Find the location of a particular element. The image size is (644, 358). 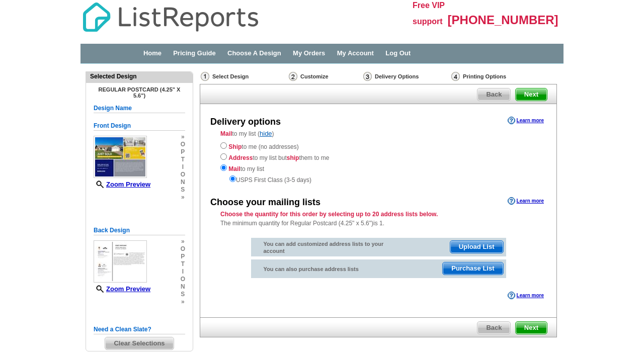

span: Upload List is located at coordinates (476, 247).